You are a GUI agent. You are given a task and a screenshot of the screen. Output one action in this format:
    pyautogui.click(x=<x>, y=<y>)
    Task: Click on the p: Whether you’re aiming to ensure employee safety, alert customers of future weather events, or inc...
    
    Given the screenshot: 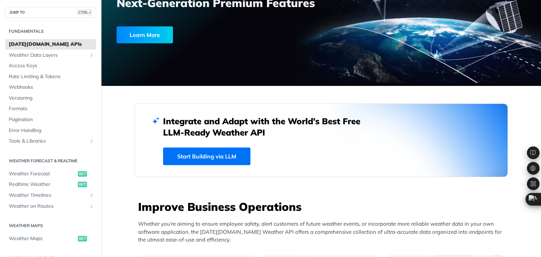 What is the action you would take?
    pyautogui.click(x=323, y=232)
    